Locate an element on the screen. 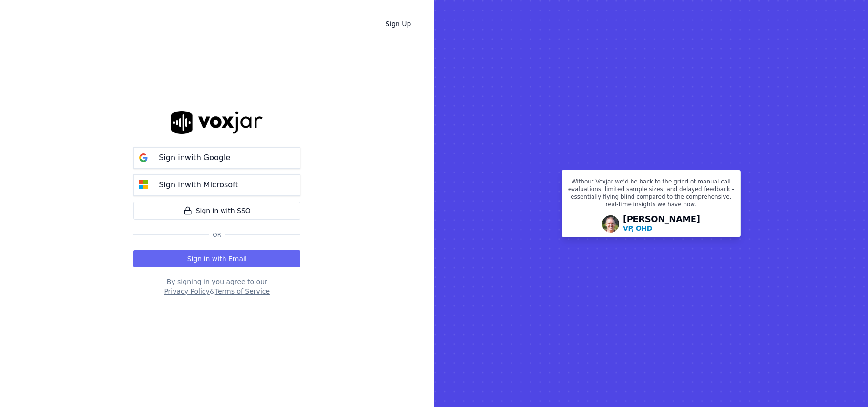  div: By signing in you agree to our & is located at coordinates (217, 286).